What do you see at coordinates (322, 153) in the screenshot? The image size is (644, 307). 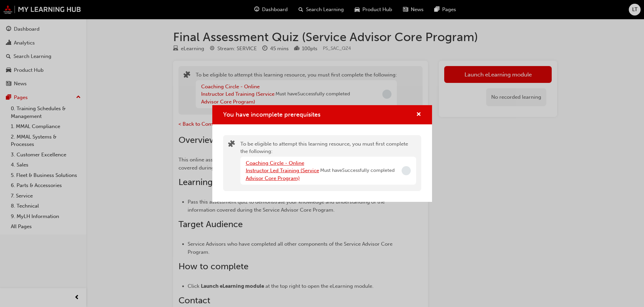 I see `div: You have incomplete prerequisites` at bounding box center [322, 153].